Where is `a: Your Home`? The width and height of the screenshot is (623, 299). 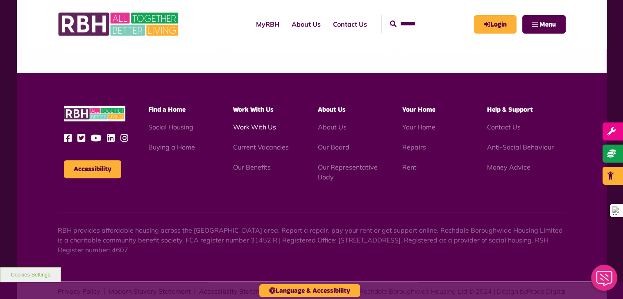
a: Your Home is located at coordinates (418, 127).